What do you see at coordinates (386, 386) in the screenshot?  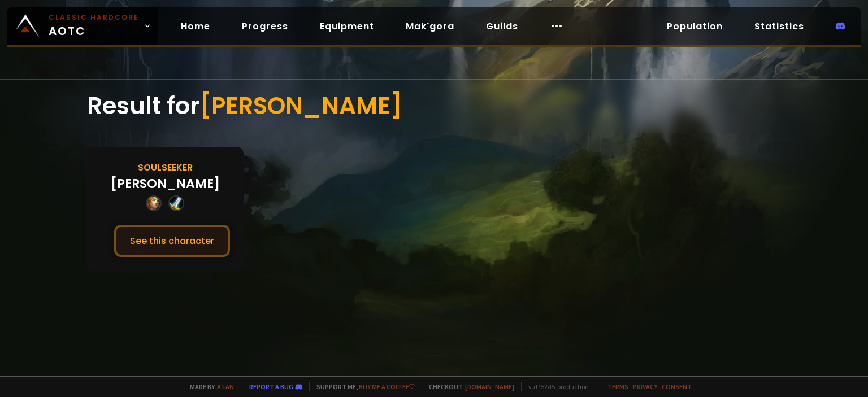 I see `a: Buy me a coffee` at bounding box center [386, 386].